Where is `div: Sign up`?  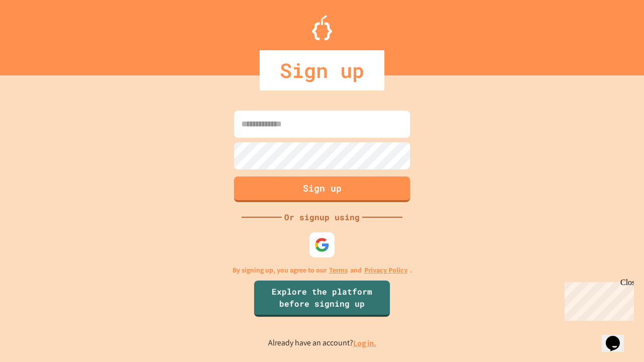
div: Sign up is located at coordinates (322, 71).